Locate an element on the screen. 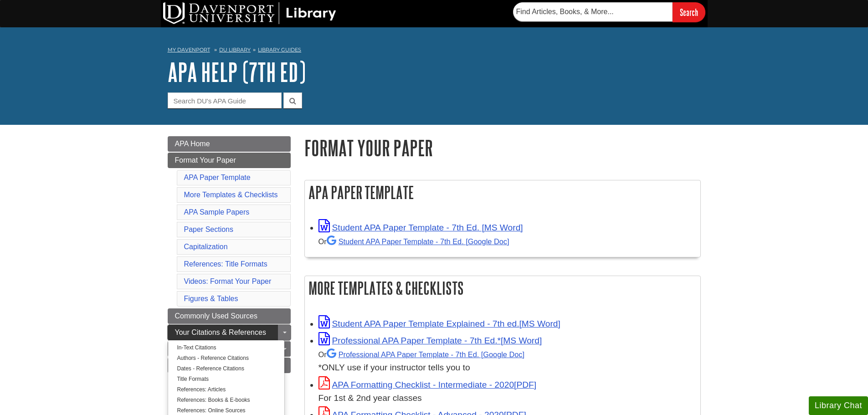 Image resolution: width=868 pixels, height=415 pixels. a: Capitalization is located at coordinates (206, 246).